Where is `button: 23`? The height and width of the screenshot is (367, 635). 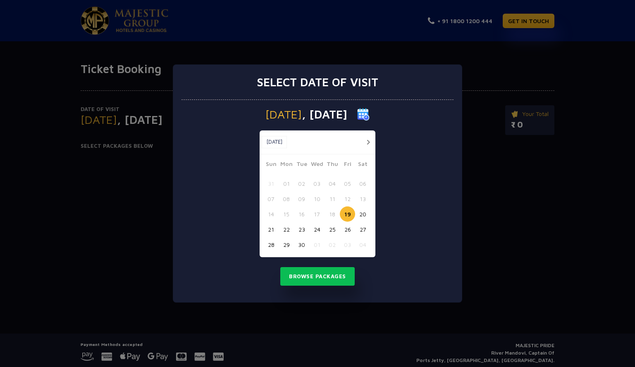
button: 23 is located at coordinates (301, 229).